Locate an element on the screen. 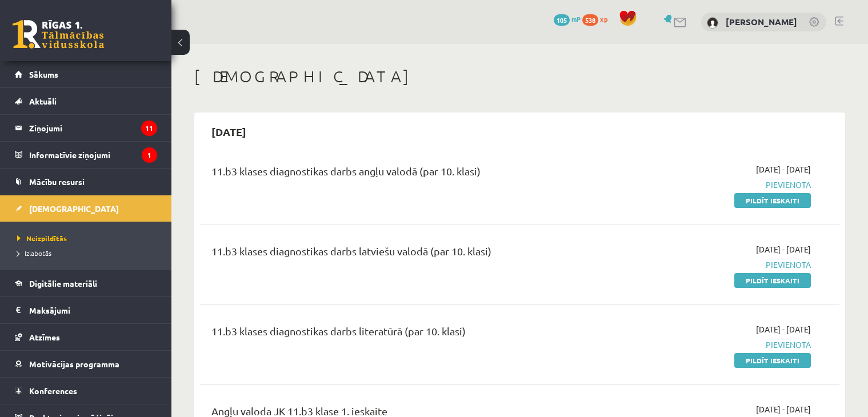 The width and height of the screenshot is (868, 417). a: Aktuāli is located at coordinates (86, 101).